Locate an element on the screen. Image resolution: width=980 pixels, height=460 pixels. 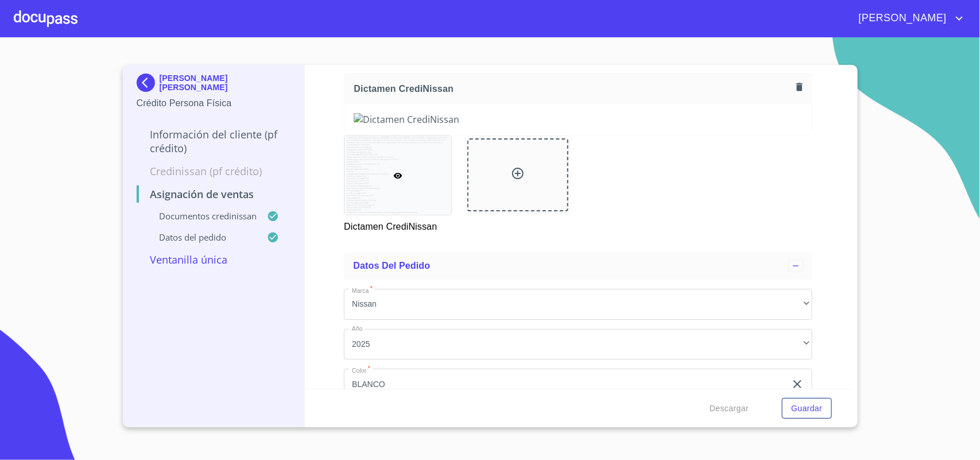
button: Guardar is located at coordinates (807, 408).